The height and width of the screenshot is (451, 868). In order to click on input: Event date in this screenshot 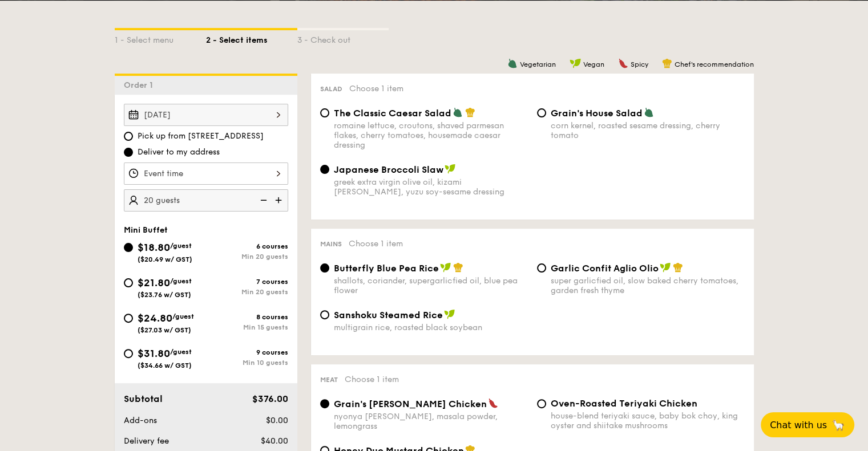, I will do `click(206, 115)`.